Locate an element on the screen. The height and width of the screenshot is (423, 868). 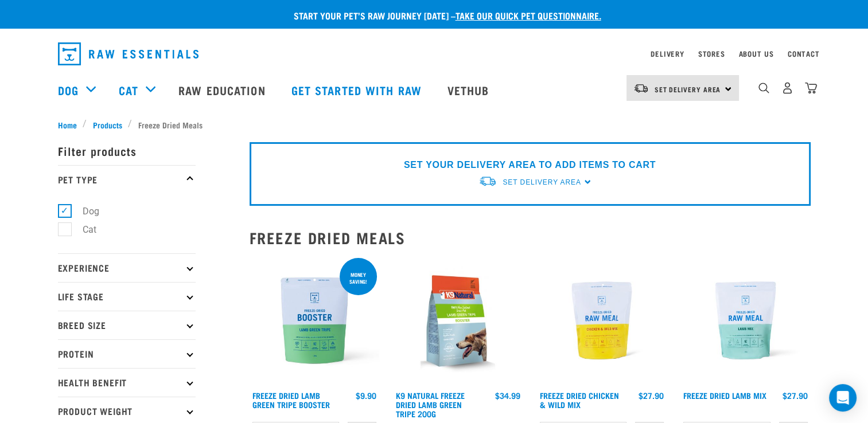
a: About Us is located at coordinates (755, 53).